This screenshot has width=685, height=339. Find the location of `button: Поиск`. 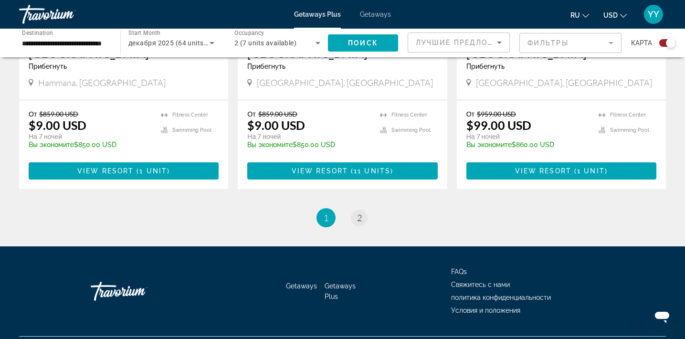

button: Поиск is located at coordinates (363, 43).